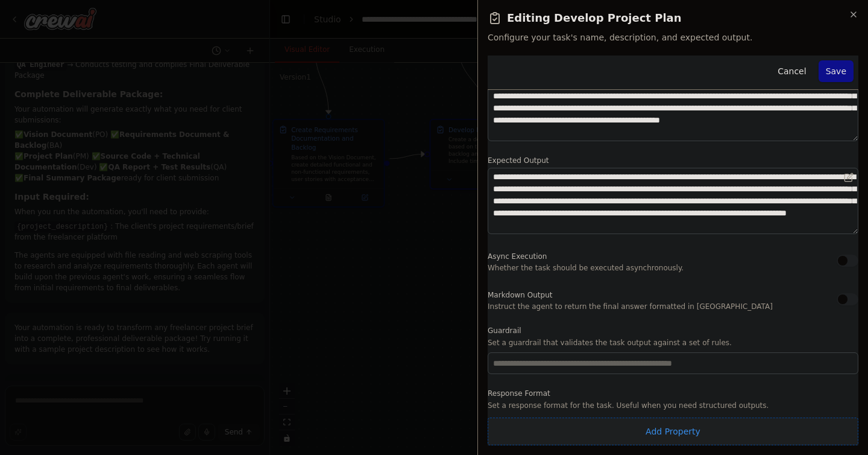  Describe the element at coordinates (673, 161) in the screenshot. I see `label: Expected Output` at that location.